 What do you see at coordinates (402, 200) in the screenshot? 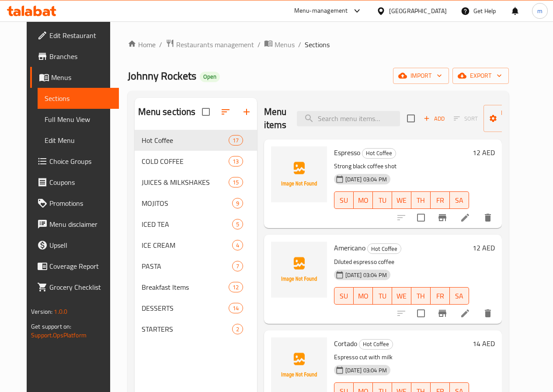
I see `span: WE` at bounding box center [402, 200].